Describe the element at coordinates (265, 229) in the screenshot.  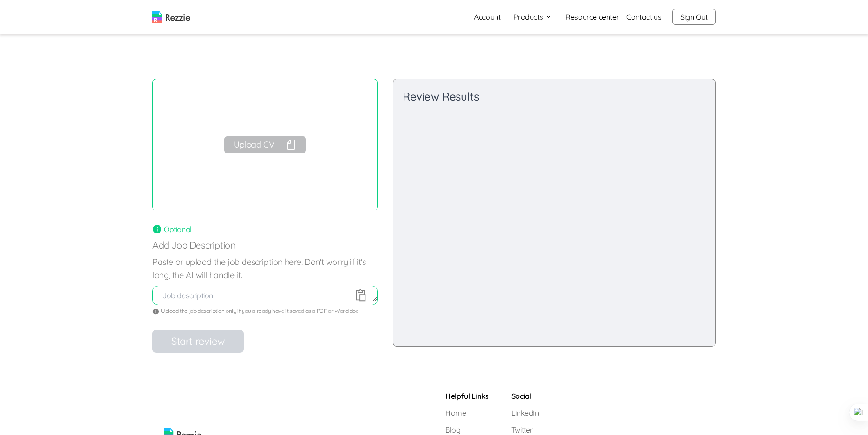
I see `div: Optional` at that location.